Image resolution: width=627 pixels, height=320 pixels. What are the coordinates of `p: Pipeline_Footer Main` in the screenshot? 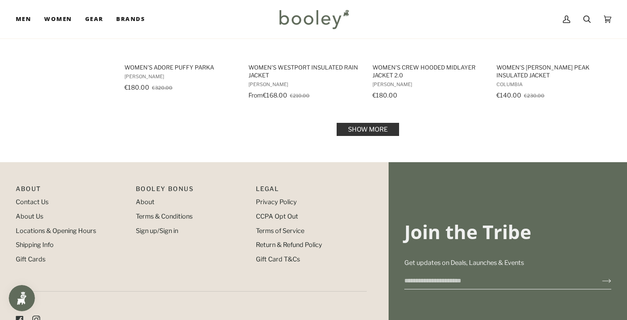 It's located at (71, 190).